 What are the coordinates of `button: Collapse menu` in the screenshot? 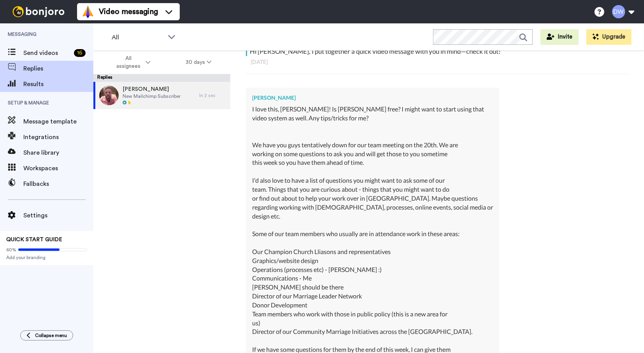 It's located at (46, 336).